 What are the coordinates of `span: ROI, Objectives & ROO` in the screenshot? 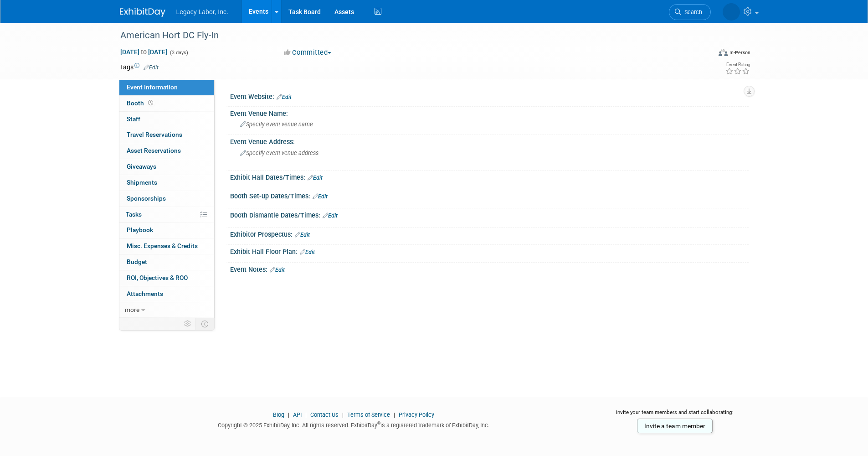 It's located at (157, 278).